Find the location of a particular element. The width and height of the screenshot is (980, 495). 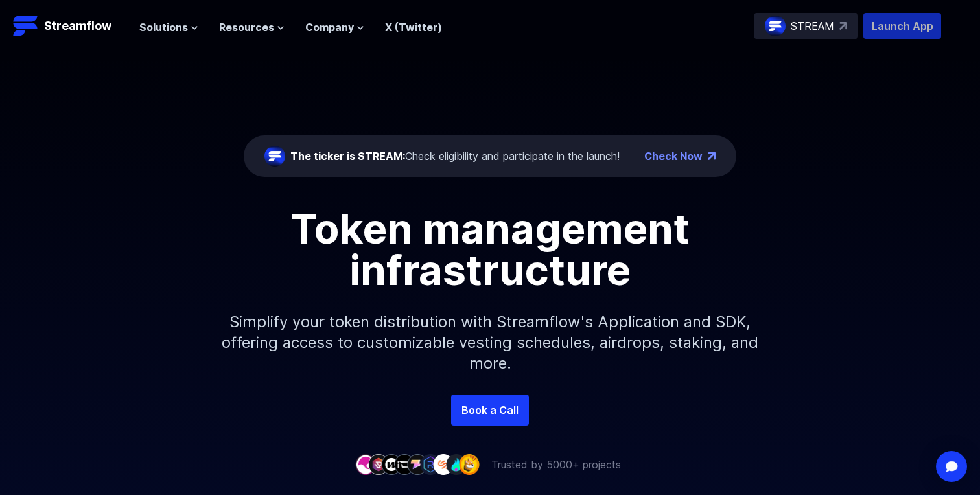

img: top-right-arrow.png is located at coordinates (712, 156).